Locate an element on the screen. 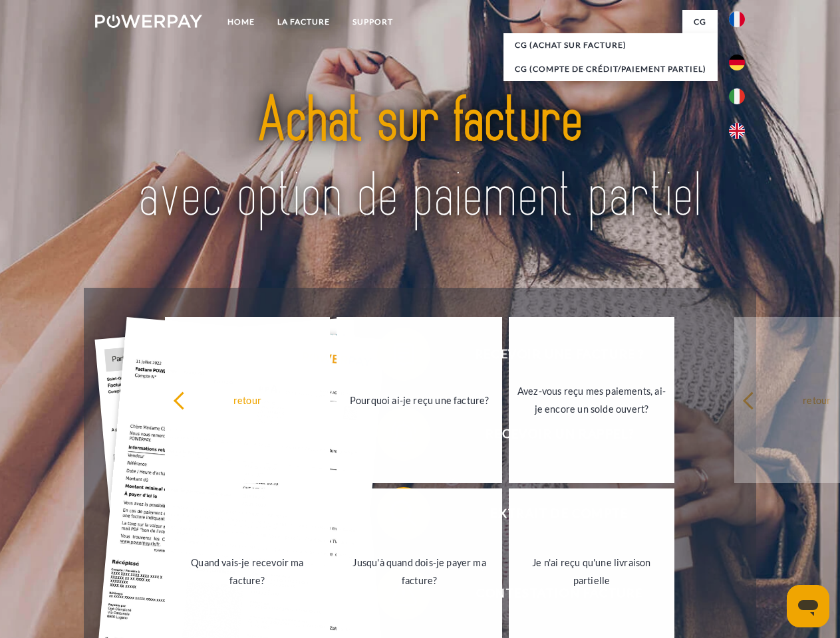 This screenshot has width=840, height=638. div: retour is located at coordinates (248, 400).